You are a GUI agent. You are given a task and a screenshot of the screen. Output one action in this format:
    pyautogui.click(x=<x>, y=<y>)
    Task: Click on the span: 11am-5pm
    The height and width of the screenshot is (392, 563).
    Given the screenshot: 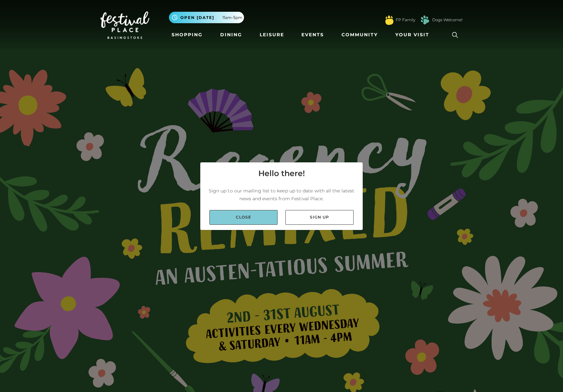 What is the action you would take?
    pyautogui.click(x=232, y=18)
    